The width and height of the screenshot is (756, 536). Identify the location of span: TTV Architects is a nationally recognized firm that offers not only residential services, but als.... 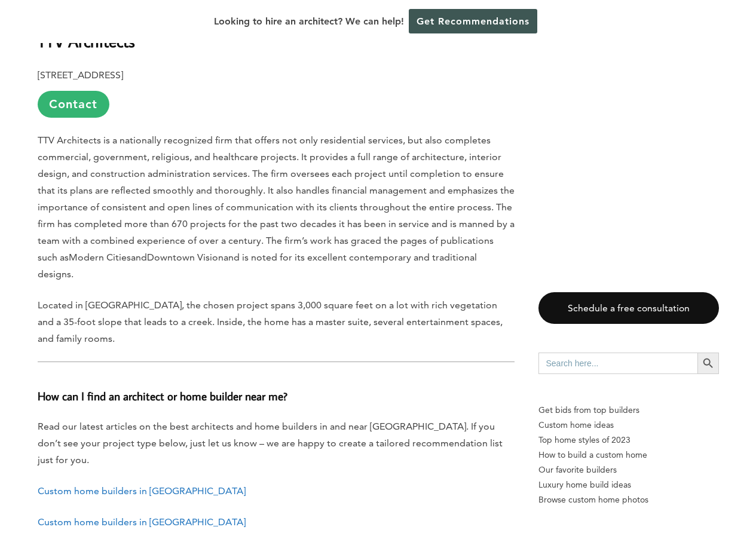
(276, 199).